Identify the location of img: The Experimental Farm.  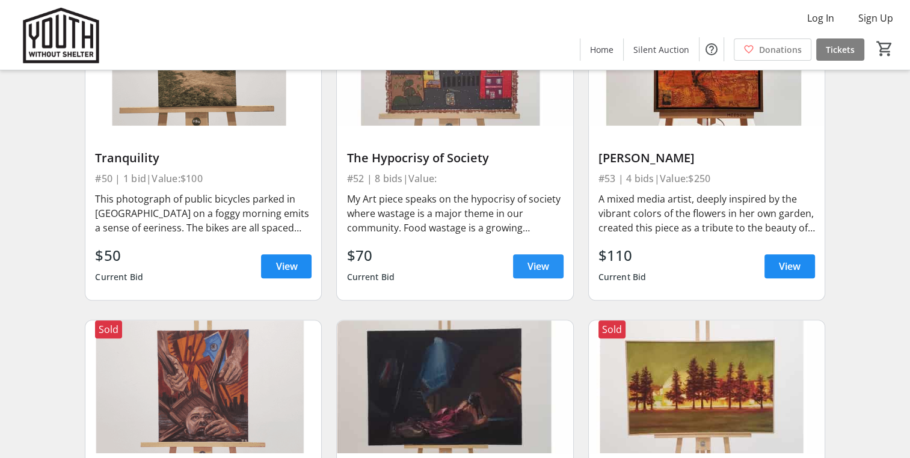
(707, 387).